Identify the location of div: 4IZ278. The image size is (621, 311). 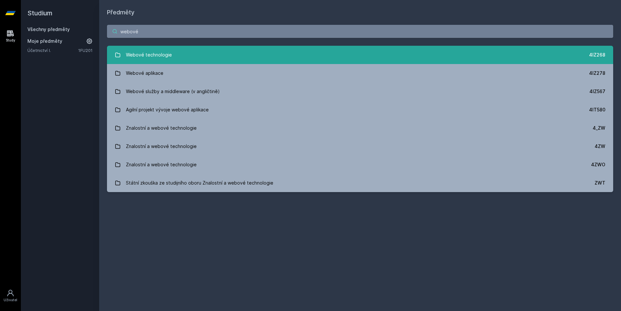
(597, 73).